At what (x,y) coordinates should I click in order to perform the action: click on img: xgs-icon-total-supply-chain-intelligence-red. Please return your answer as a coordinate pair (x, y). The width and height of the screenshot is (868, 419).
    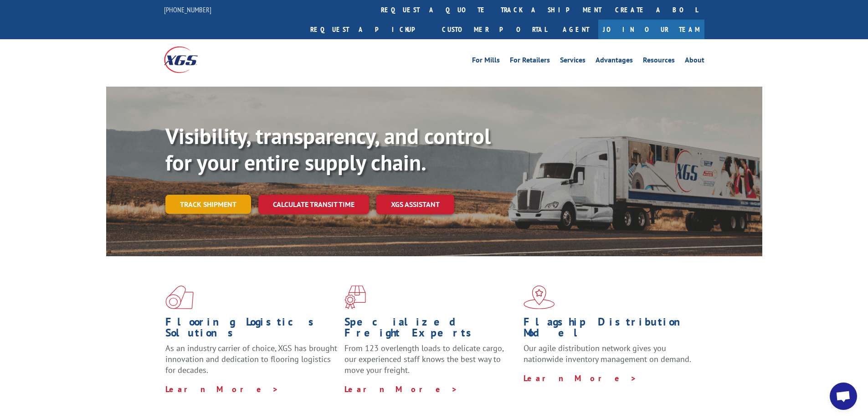
    Looking at the image, I should click on (179, 297).